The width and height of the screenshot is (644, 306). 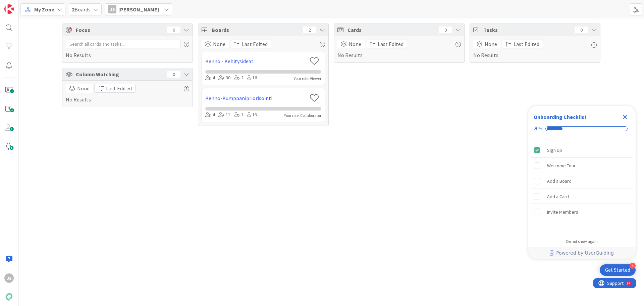 I want to click on div: Checklist items, so click(x=582, y=187).